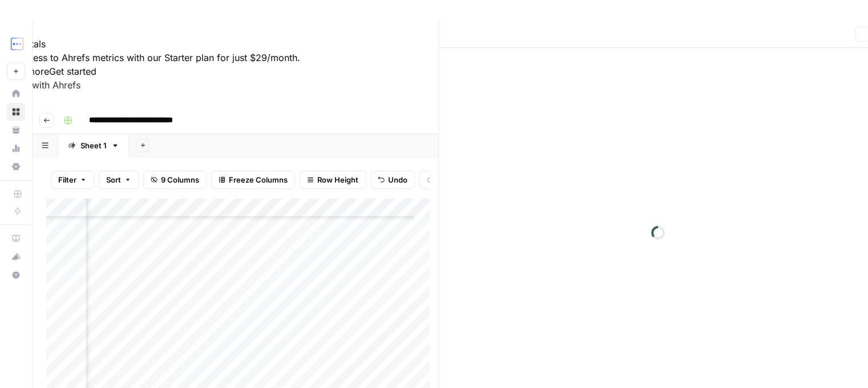 The image size is (868, 388). I want to click on button: Filter, so click(72, 180).